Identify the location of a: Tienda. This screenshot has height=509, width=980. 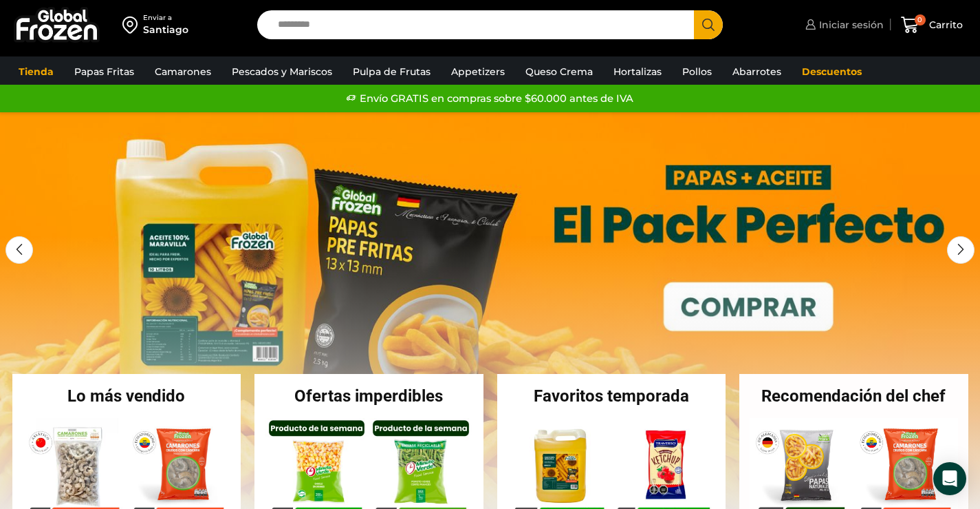
(35, 72).